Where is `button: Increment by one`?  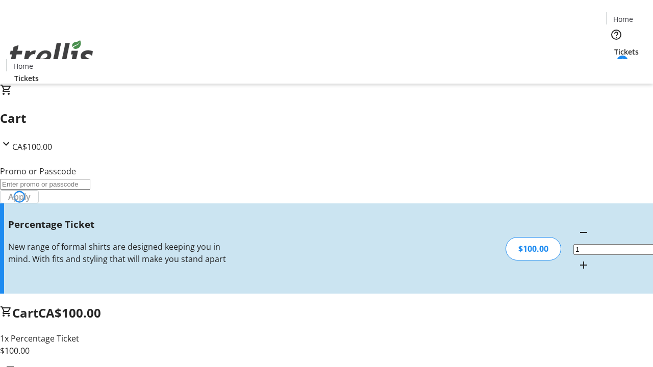 button: Increment by one is located at coordinates (583, 265).